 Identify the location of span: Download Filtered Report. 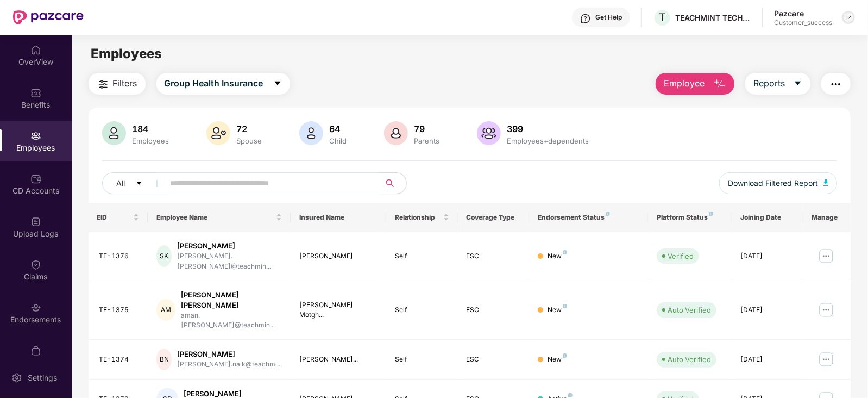
(772, 183).